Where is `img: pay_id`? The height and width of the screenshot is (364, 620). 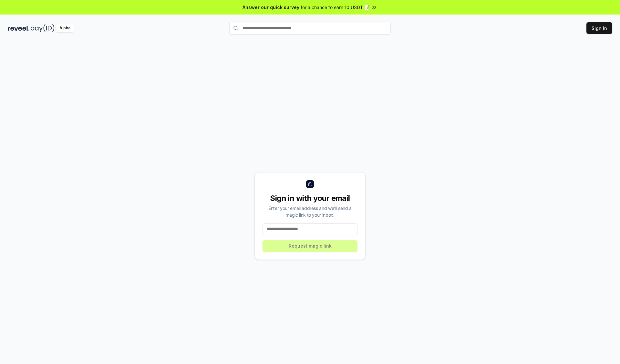
img: pay_id is located at coordinates (43, 28).